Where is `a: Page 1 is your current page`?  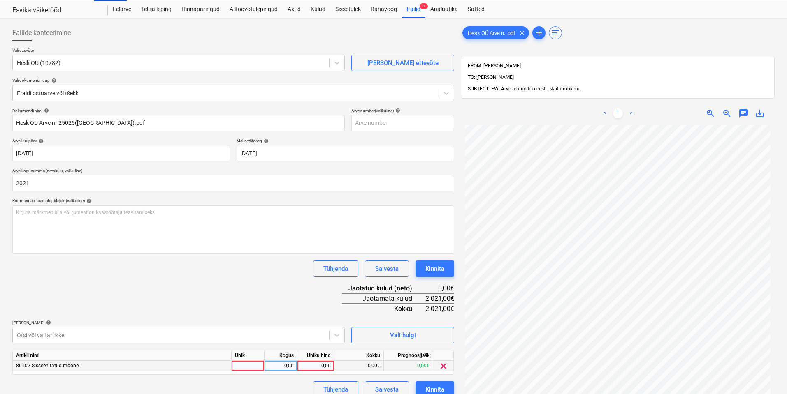 a: Page 1 is your current page is located at coordinates (618, 113).